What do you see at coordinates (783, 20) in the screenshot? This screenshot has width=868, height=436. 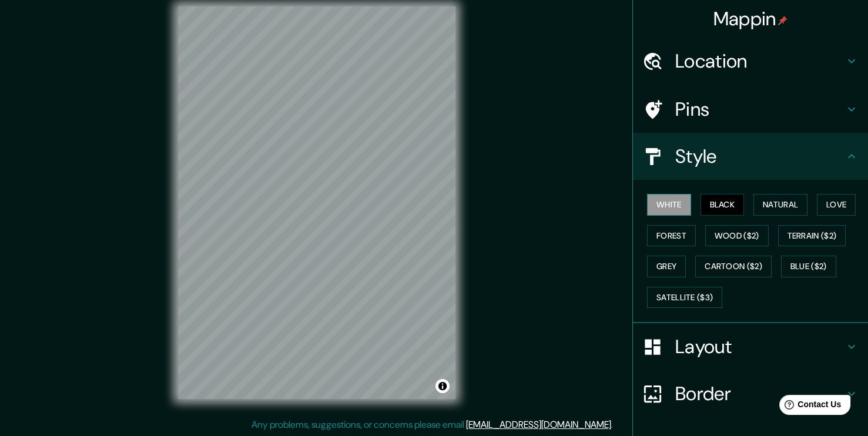 I see `img: pin-icon.png` at bounding box center [783, 20].